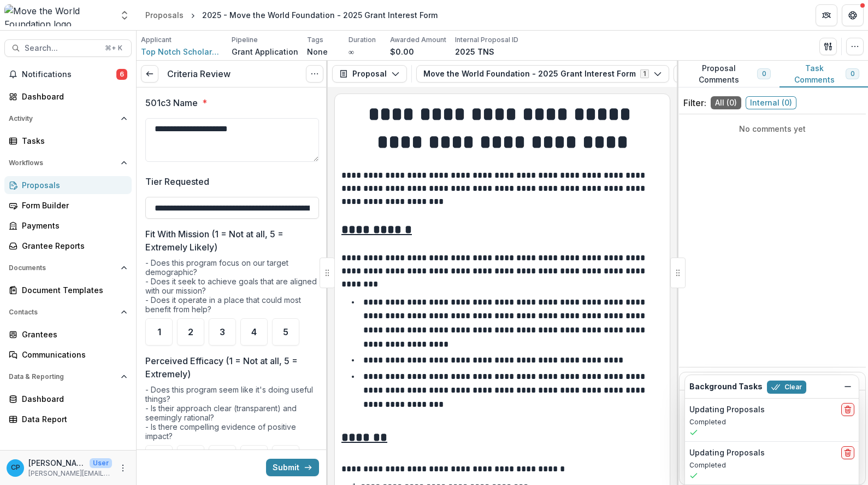 This screenshot has height=485, width=868. Describe the element at coordinates (177, 181) in the screenshot. I see `p: Tier Requested` at that location.